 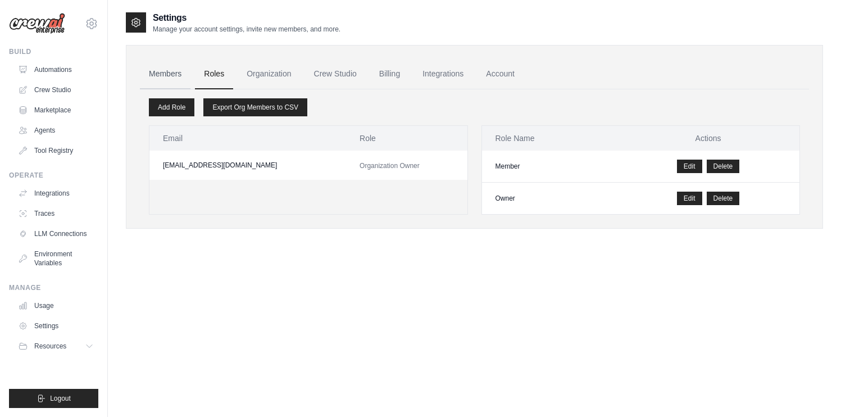 What do you see at coordinates (165, 74) in the screenshot?
I see `a: Members` at bounding box center [165, 74].